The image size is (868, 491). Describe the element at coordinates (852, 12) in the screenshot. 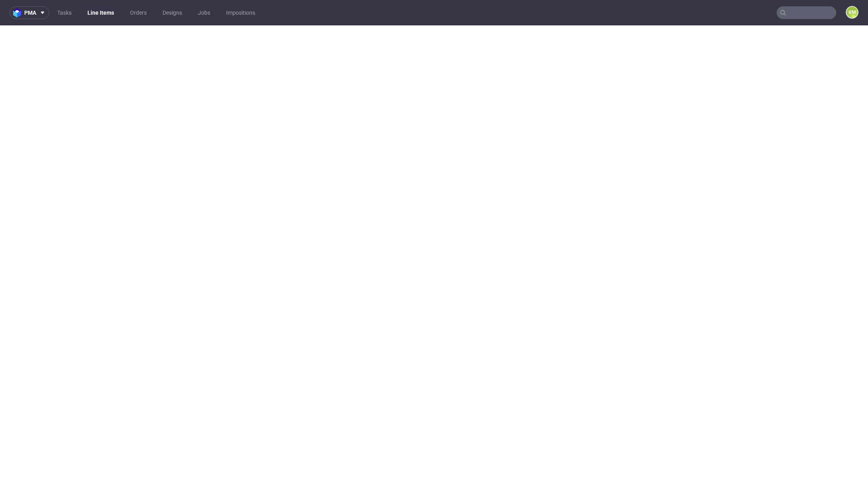

I see `figcaption: KM` at that location.